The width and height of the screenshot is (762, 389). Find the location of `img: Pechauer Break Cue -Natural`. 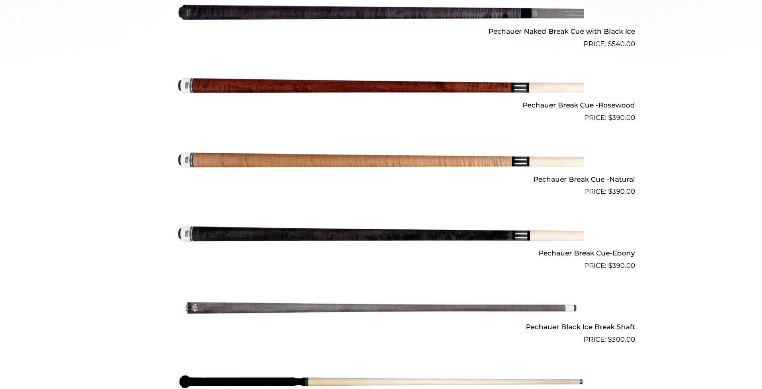

img: Pechauer Break Cue -Natural is located at coordinates (381, 160).